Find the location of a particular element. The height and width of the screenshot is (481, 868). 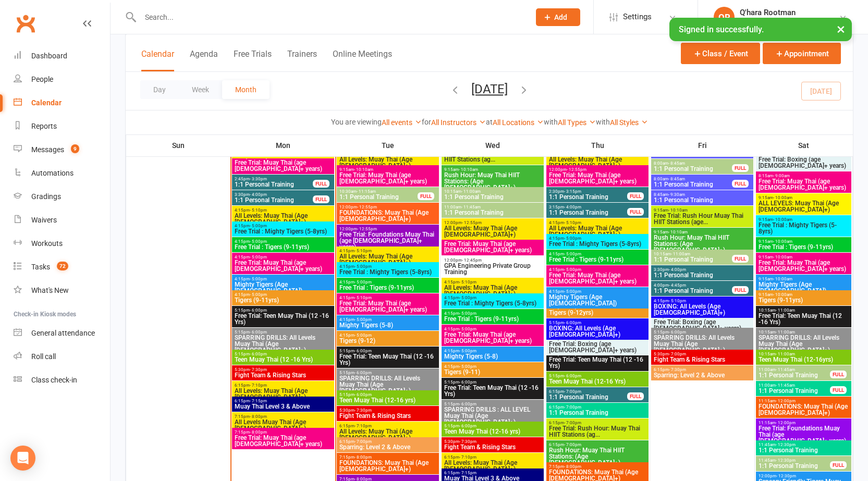

span: 10:15am is located at coordinates (804, 354).